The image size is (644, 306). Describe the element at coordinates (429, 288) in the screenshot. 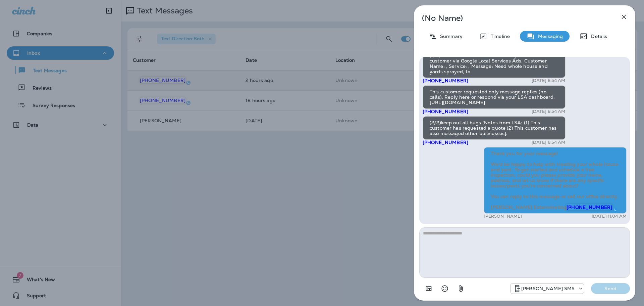

I see `button: Add in a premade template` at that location.